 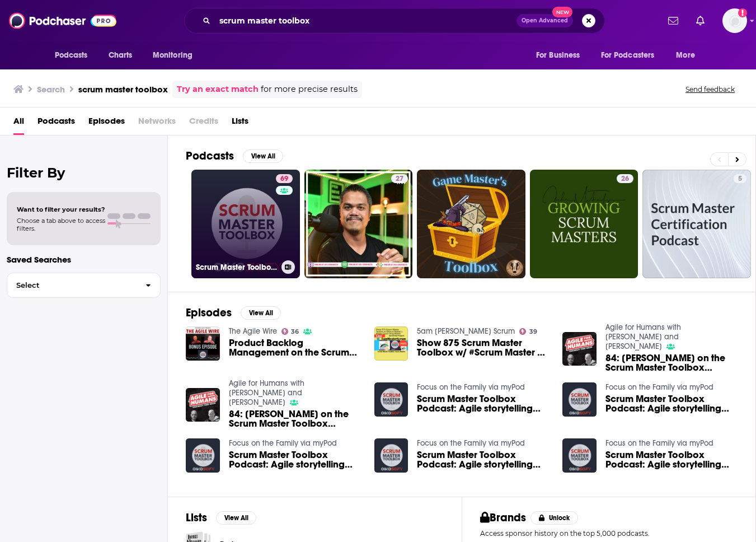 I want to click on a: EpisodesView All, so click(x=233, y=313).